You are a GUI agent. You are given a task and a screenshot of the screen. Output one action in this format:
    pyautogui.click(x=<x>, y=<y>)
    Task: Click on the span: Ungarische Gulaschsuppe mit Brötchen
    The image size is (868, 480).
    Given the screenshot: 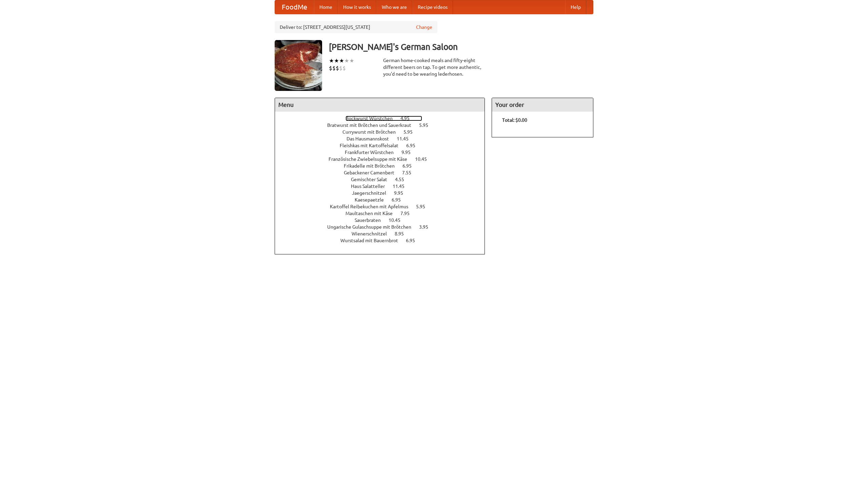 What is the action you would take?
    pyautogui.click(x=373, y=227)
    